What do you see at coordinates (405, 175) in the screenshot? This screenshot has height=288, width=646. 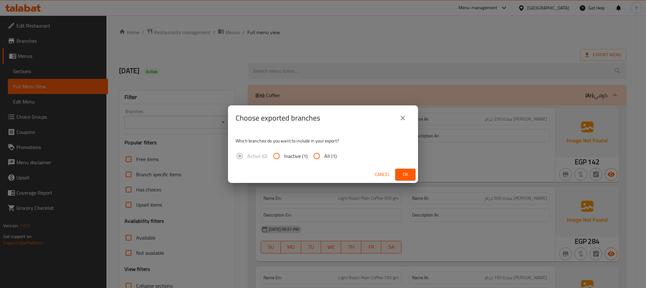 I see `button: Ok` at bounding box center [405, 175].